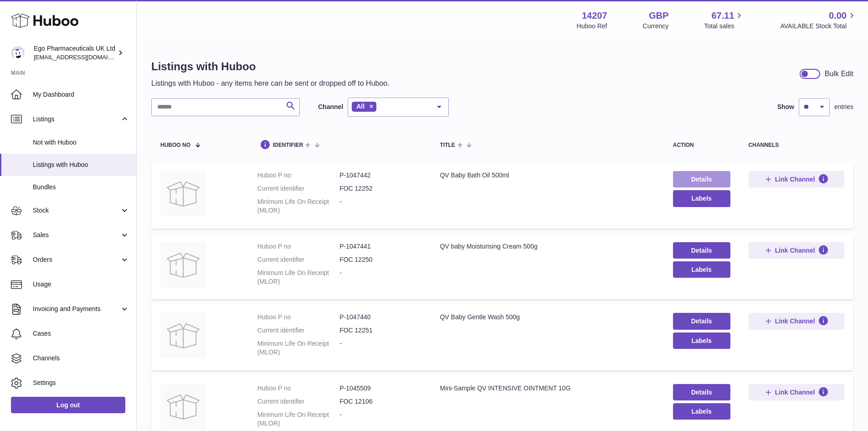  I want to click on dd: FOC 12106, so click(381, 401).